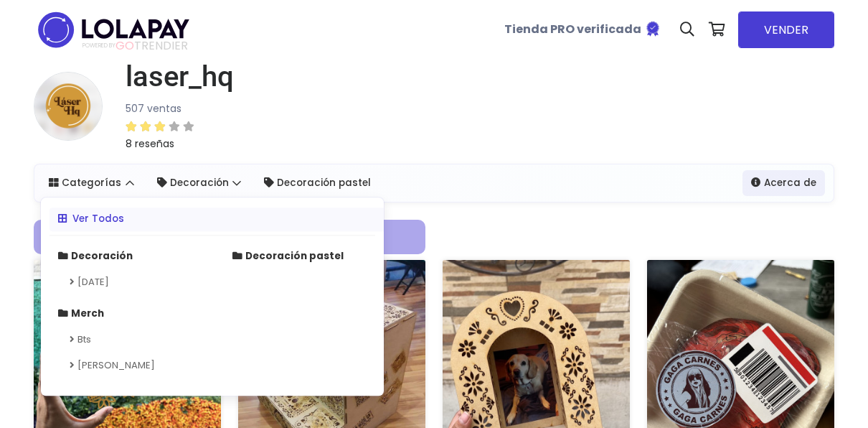 The width and height of the screenshot is (868, 428). I want to click on a: Merch, so click(125, 313).